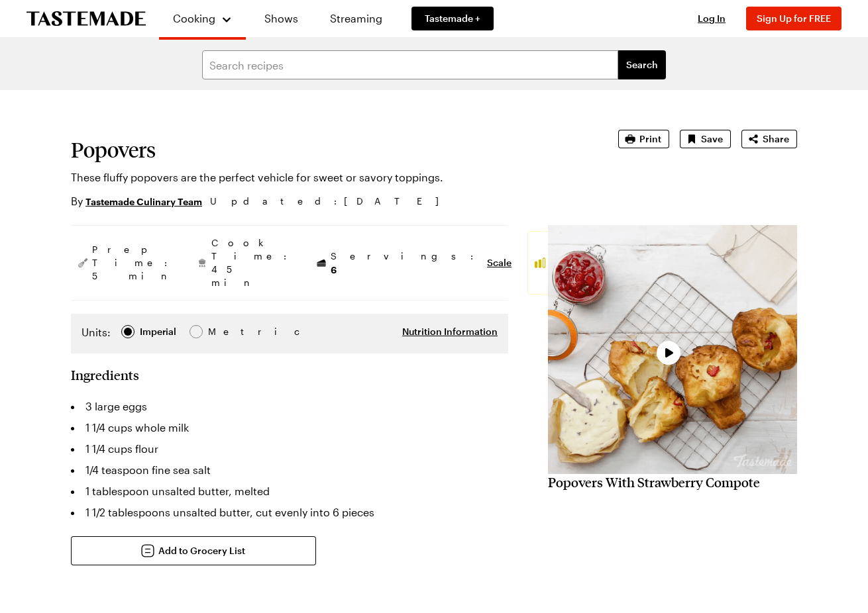 The image size is (868, 613). I want to click on p: By, so click(136, 201).